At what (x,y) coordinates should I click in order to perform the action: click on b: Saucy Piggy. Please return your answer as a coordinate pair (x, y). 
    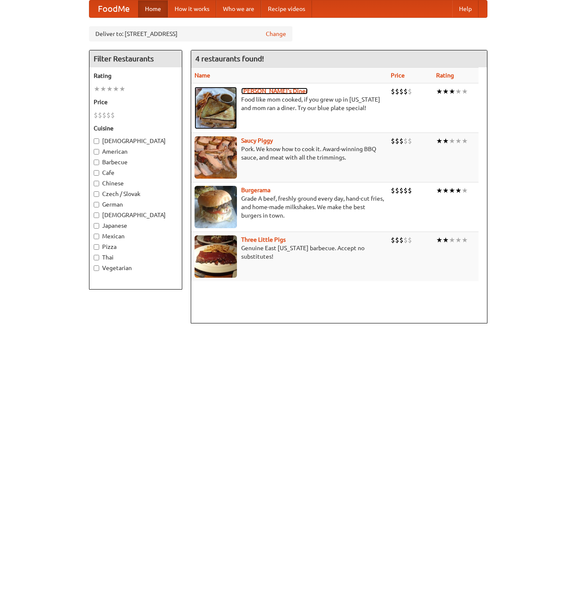
    Looking at the image, I should click on (257, 141).